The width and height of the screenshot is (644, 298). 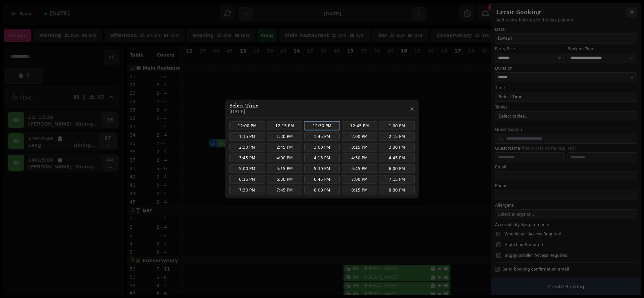 I want to click on button: 7:30 PM, so click(x=247, y=191).